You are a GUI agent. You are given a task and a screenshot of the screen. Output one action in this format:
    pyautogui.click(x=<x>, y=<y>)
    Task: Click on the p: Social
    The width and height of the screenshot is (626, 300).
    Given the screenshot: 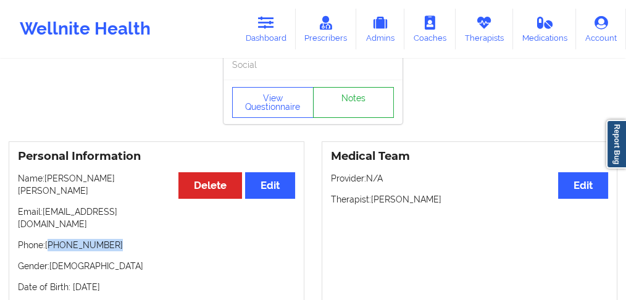 What is the action you would take?
    pyautogui.click(x=313, y=65)
    